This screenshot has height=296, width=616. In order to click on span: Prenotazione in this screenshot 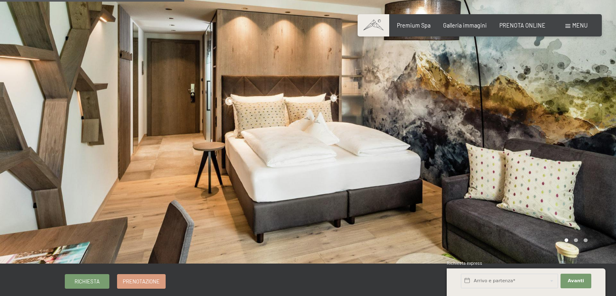, I will do `click(141, 281)`.